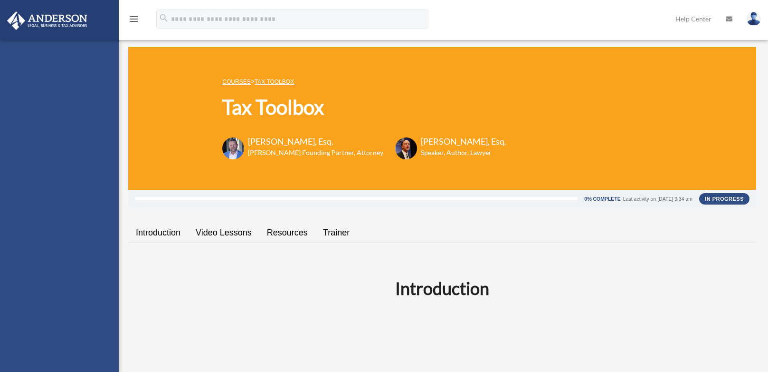 This screenshot has width=768, height=372. What do you see at coordinates (233, 148) in the screenshot?
I see `img: Toby-circle-head.png` at bounding box center [233, 148].